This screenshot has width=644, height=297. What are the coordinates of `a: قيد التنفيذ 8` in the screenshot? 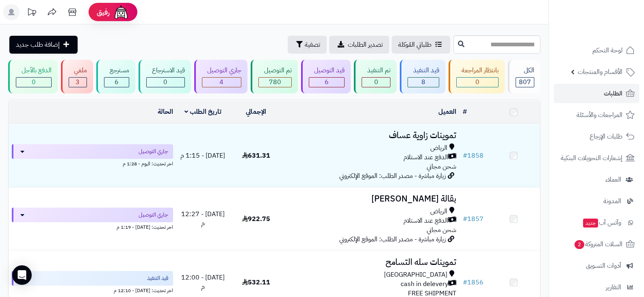 It's located at (423, 76).